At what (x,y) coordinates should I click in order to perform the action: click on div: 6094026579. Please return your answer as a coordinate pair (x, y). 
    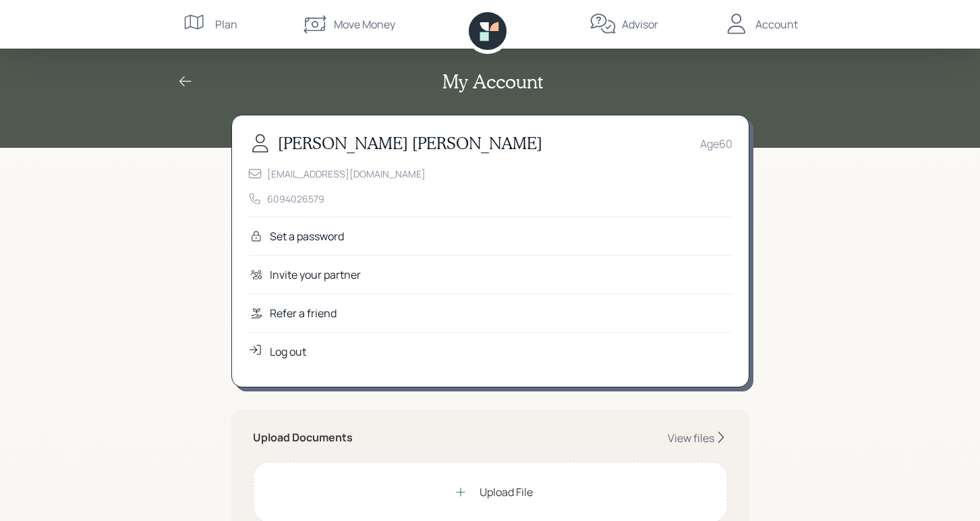
    Looking at the image, I should click on (296, 198).